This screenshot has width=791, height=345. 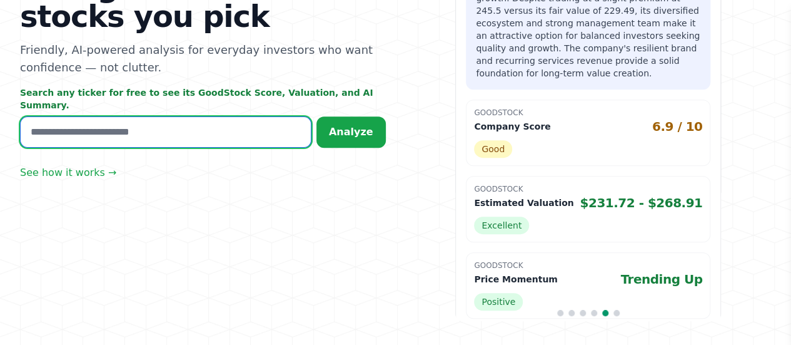 What do you see at coordinates (606, 313) in the screenshot?
I see `span: Go to slide 5` at bounding box center [606, 313].